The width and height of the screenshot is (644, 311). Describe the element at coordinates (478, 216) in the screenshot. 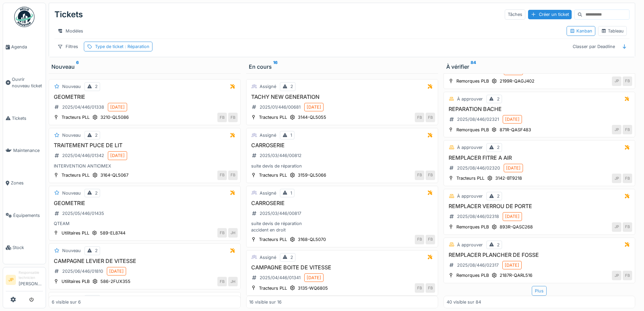

I see `div: 2025/08/446/02318` at that location.